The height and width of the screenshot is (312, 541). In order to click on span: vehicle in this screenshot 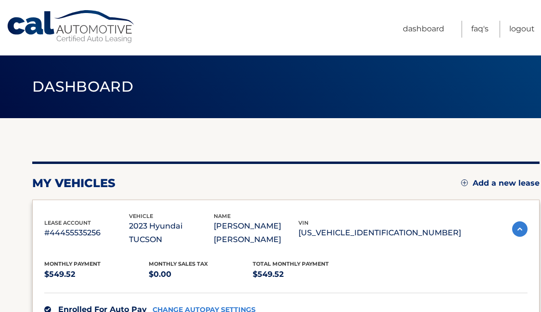, I will do `click(141, 216)`.